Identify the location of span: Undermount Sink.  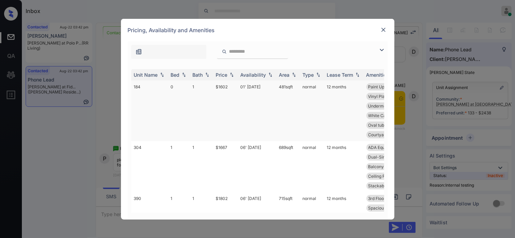
(385, 106).